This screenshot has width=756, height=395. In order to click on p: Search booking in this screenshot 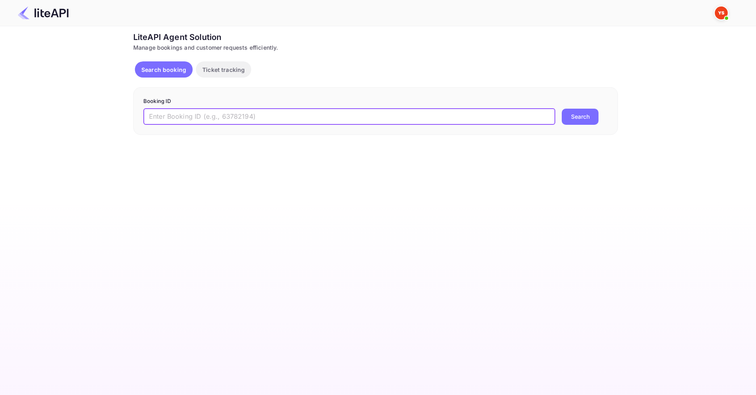, I will do `click(164, 69)`.